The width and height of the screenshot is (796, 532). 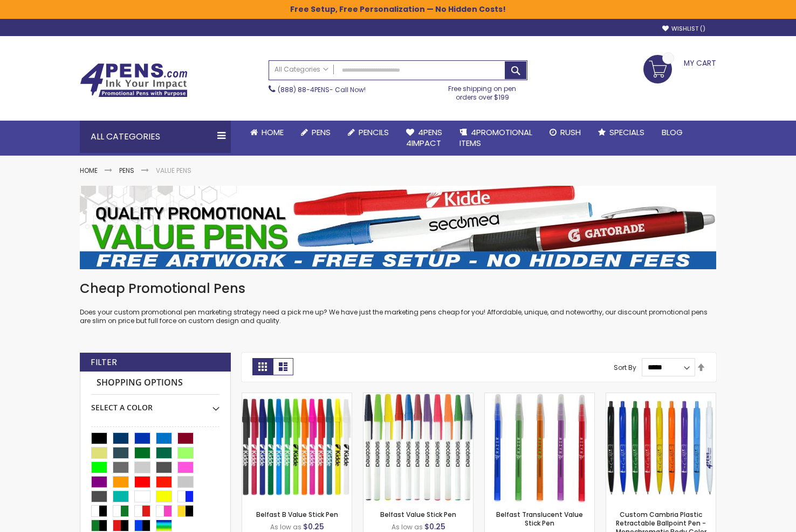 I want to click on span: 4Pens 4impact, so click(x=423, y=137).